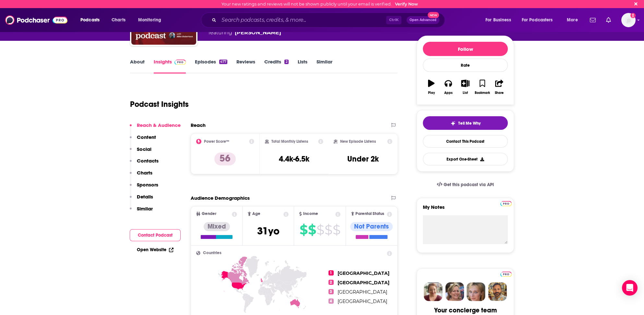 This screenshot has height=315, width=644. Describe the element at coordinates (372, 227) in the screenshot. I see `div: Not Parents` at that location.